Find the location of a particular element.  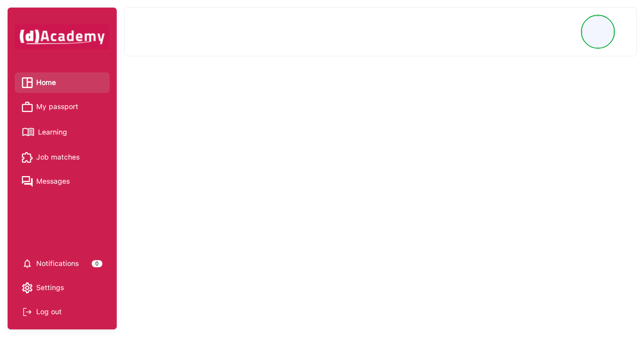

img: Home icon is located at coordinates (27, 83).